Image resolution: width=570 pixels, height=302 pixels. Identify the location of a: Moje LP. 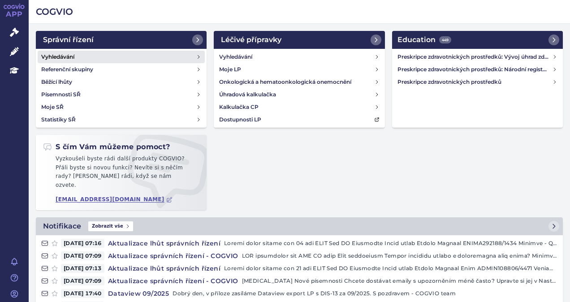
(299, 69).